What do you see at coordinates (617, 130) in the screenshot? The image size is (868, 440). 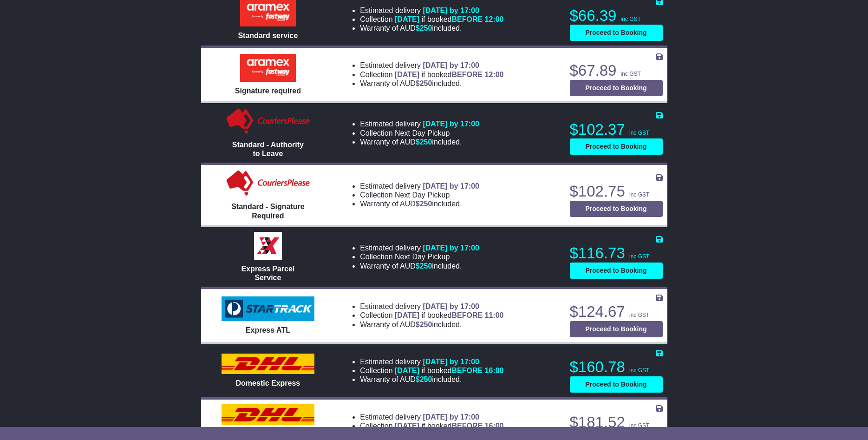 I see `p: $102.37` at bounding box center [617, 130].